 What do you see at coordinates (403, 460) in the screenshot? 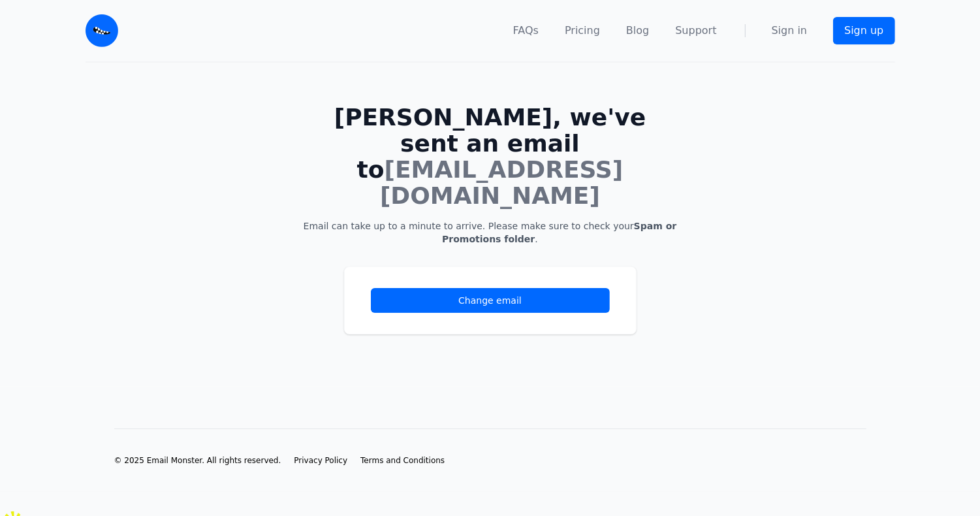
I see `span: Terms and Conditions` at bounding box center [403, 460].